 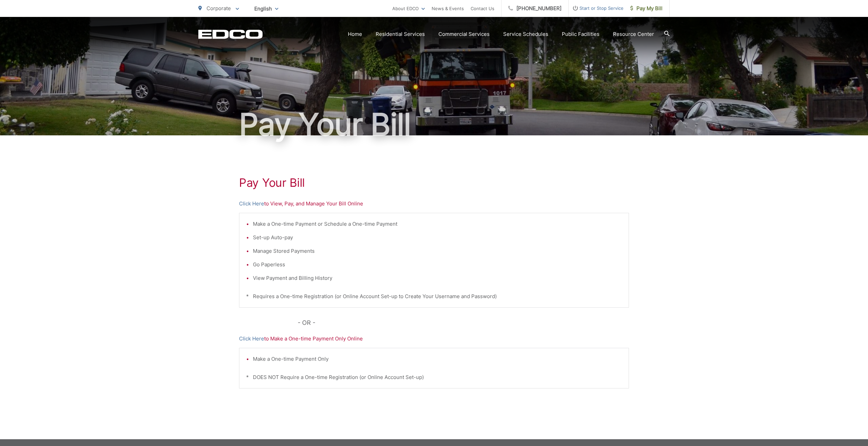 What do you see at coordinates (231, 34) in the screenshot?
I see `a: EDCD logo. Return to the homepage.` at bounding box center [231, 34].